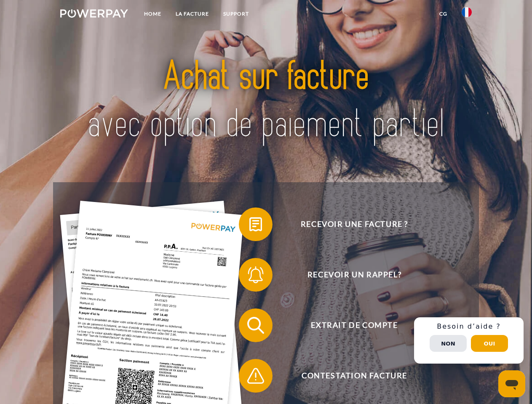  I want to click on img: qb_bill.svg, so click(256, 224).